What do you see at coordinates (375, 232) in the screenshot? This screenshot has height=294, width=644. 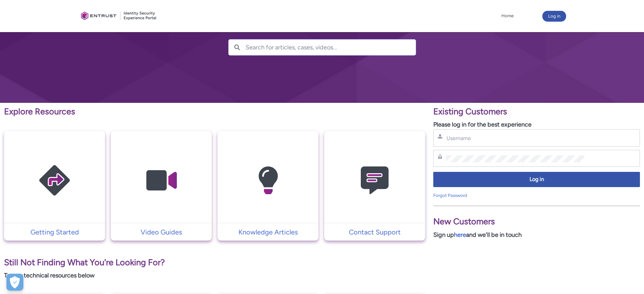 I see `p: Contact Support` at bounding box center [375, 232].